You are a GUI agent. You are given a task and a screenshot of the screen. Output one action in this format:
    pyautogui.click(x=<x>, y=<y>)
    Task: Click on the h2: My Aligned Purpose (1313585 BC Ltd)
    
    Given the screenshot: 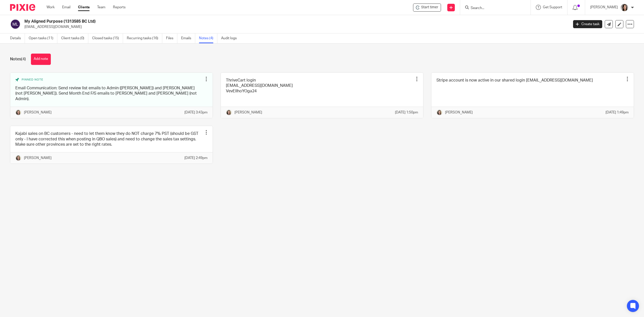 What is the action you would take?
    pyautogui.click(x=241, y=21)
    